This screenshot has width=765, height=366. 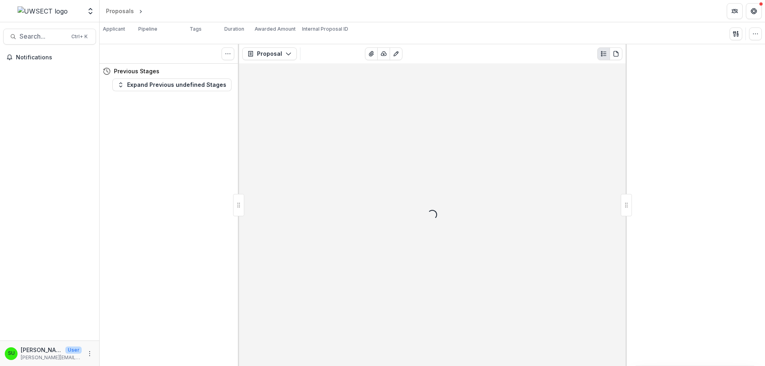 I want to click on div: Ctrl + K, so click(x=79, y=37).